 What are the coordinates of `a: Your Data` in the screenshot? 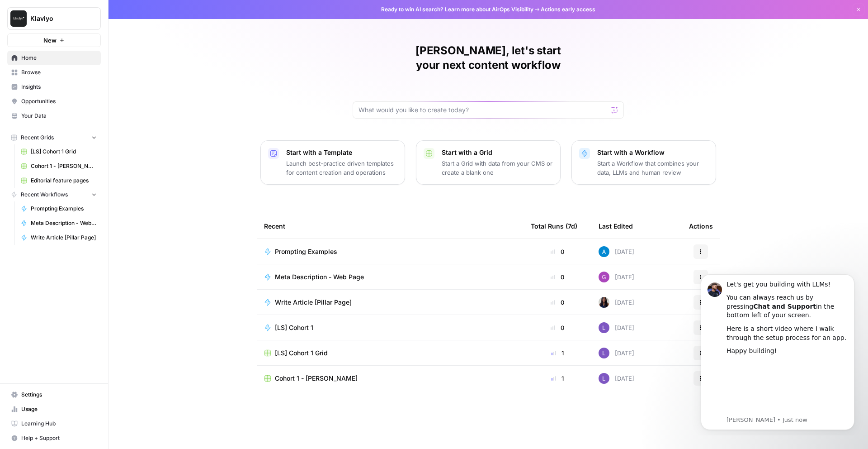 It's located at (54, 116).